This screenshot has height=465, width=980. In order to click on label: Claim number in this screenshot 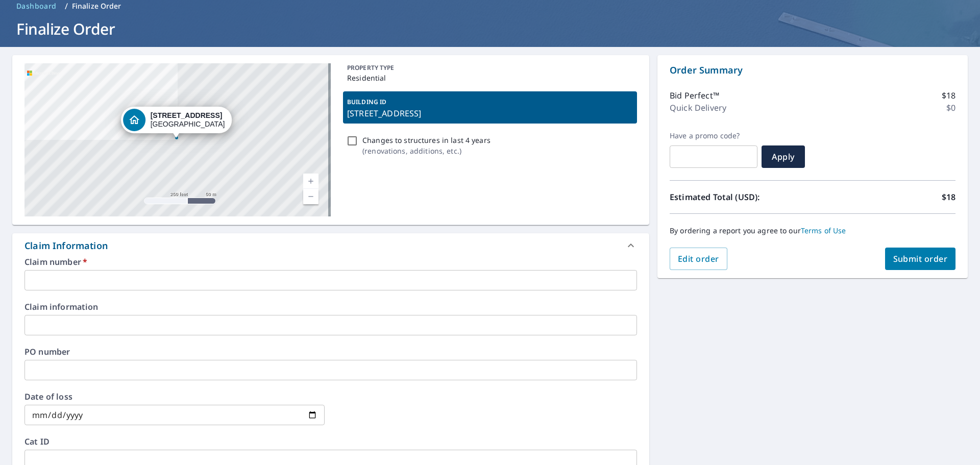, I will do `click(331, 262)`.